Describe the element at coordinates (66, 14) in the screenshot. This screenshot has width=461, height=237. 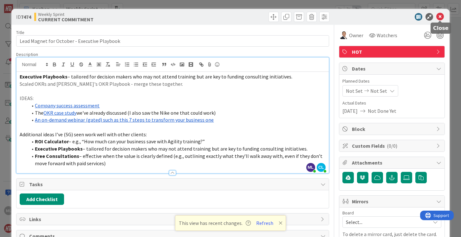
I see `span: Weekly Sprint` at that location.